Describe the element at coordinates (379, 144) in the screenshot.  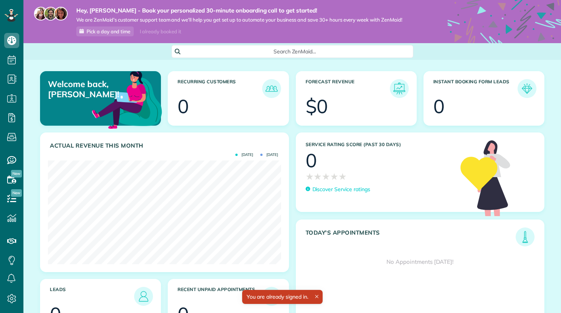
I see `h3: Service Rating score (past 30 days)` at that location.